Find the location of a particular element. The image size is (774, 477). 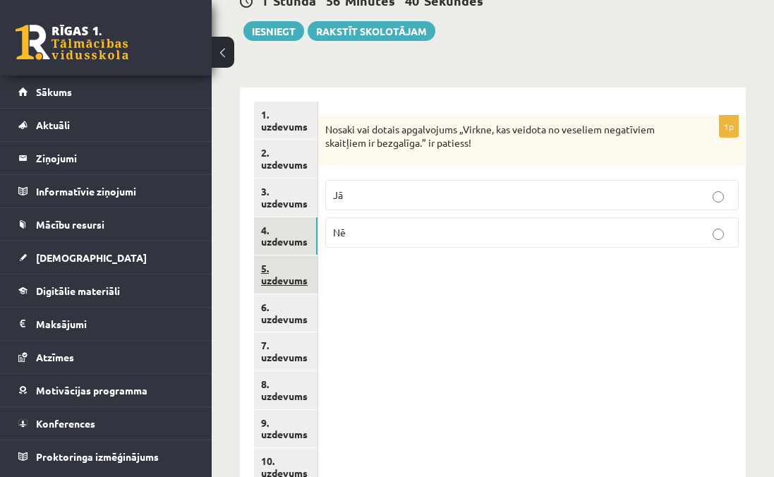

button: Iesniegt is located at coordinates (274, 31).